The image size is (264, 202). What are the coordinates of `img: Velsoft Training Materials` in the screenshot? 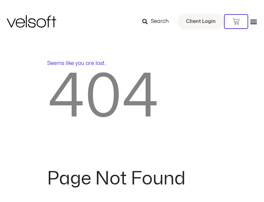 It's located at (31, 21).